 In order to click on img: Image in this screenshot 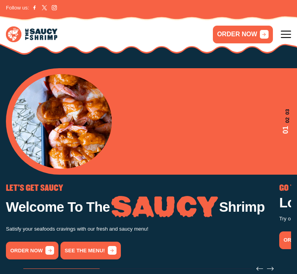, I will do `click(164, 207)`.